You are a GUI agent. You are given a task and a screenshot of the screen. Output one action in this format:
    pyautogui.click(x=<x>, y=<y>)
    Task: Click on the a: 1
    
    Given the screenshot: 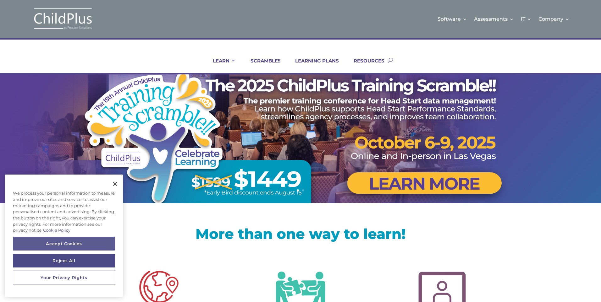 What is the action you would take?
    pyautogui.click(x=298, y=190)
    